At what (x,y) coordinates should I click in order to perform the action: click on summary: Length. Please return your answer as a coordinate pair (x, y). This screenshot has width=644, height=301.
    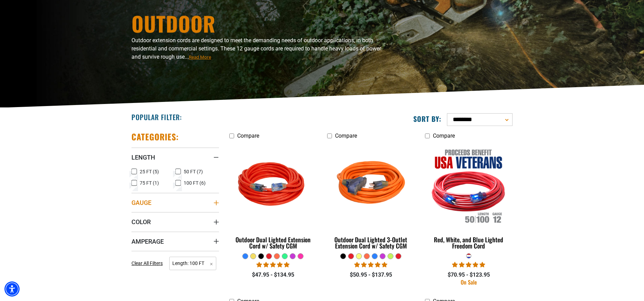
    Looking at the image, I should click on (175, 157).